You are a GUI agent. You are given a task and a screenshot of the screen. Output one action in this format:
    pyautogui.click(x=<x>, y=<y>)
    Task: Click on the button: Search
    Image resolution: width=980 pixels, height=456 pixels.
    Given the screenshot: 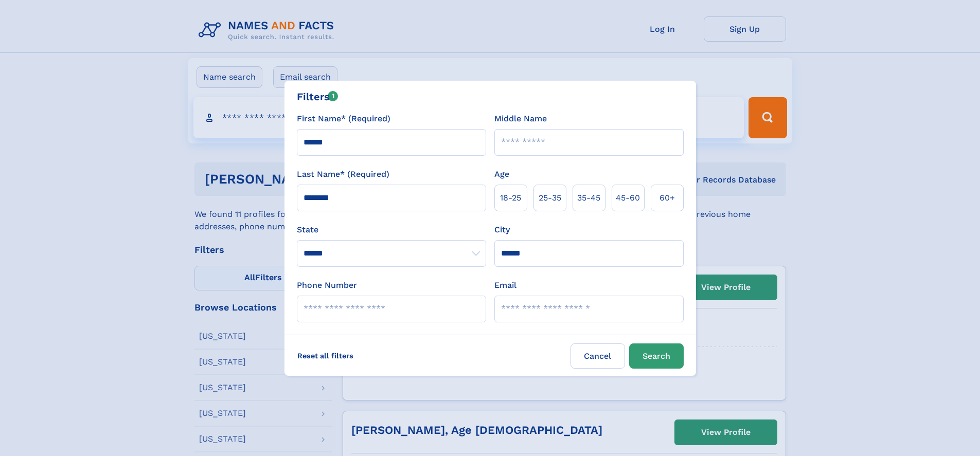 What is the action you would take?
    pyautogui.click(x=656, y=356)
    